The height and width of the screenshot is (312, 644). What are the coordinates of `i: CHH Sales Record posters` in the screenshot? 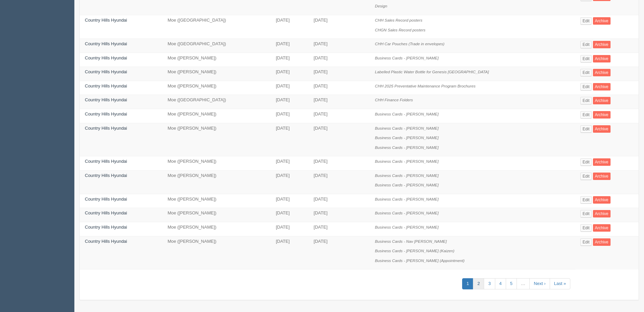 It's located at (399, 20).